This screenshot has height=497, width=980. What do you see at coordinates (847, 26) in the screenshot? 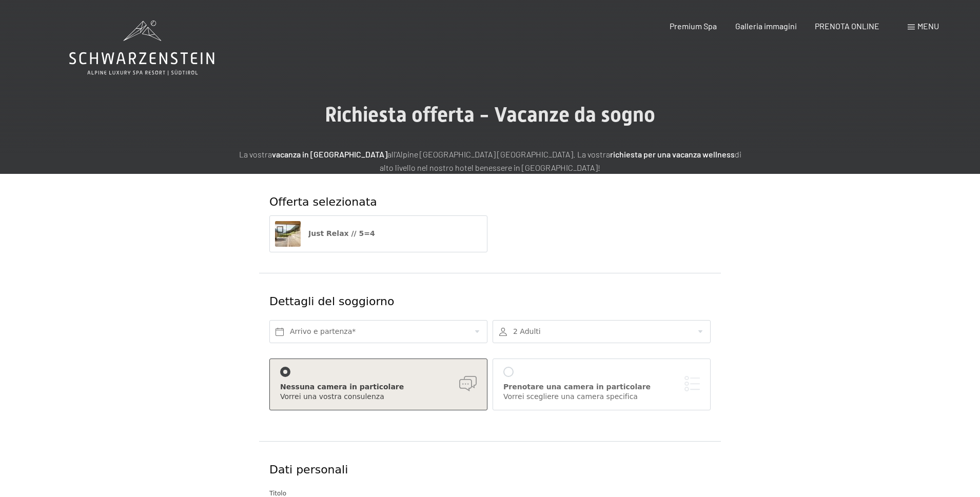
I see `a: PRENOTA ONLINE` at bounding box center [847, 26].